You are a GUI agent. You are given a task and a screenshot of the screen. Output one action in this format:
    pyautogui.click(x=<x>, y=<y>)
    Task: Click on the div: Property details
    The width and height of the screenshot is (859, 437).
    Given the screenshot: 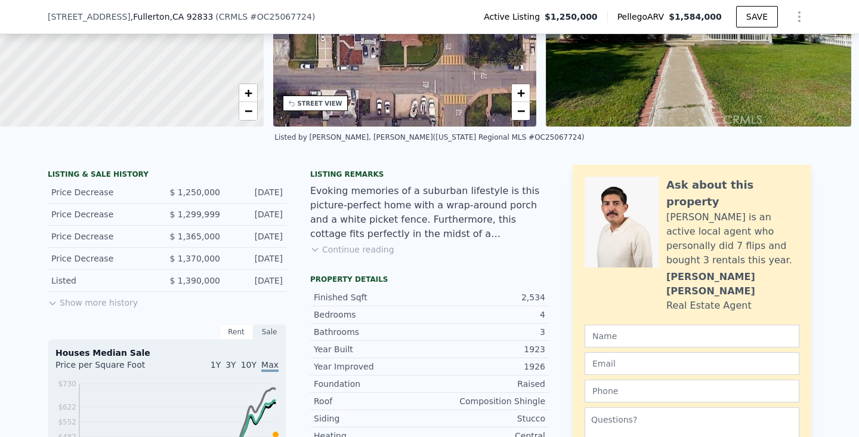 What is the action you would take?
    pyautogui.click(x=430, y=279)
    